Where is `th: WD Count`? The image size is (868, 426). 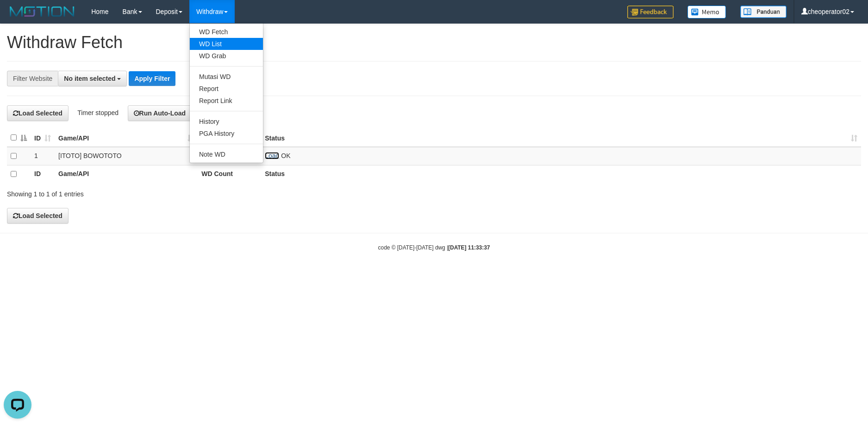 th: WD Count is located at coordinates (229, 174).